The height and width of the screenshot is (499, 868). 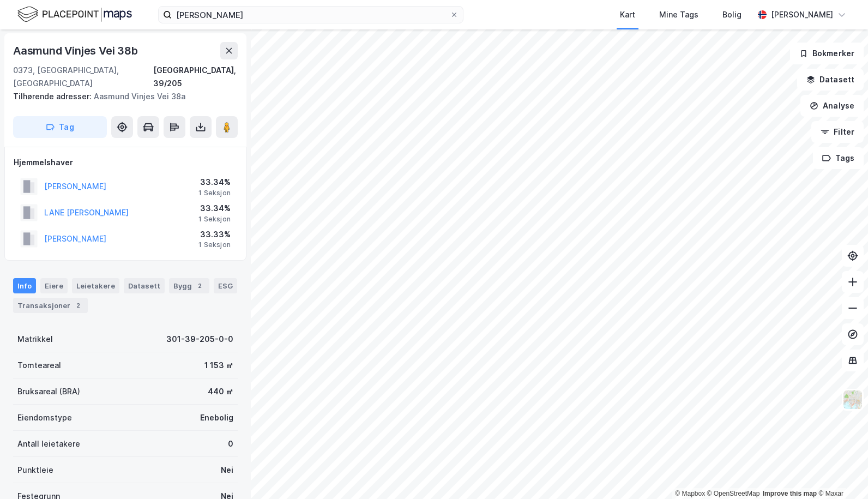 I want to click on div: Enebolig, so click(x=216, y=418).